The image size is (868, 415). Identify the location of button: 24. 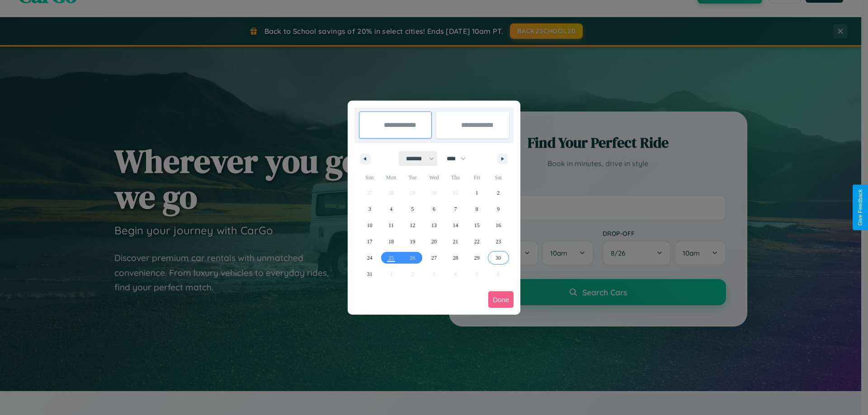
(369, 258).